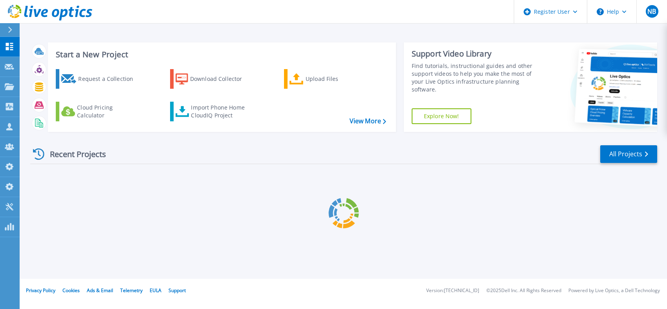 The image size is (667, 309). What do you see at coordinates (131, 290) in the screenshot?
I see `a: Telemetry` at bounding box center [131, 290].